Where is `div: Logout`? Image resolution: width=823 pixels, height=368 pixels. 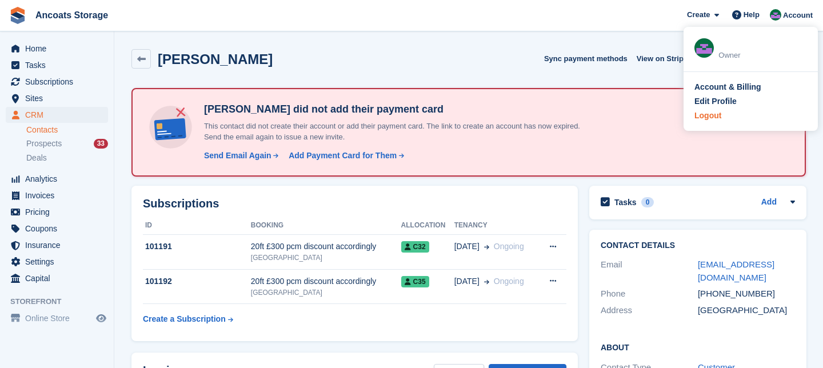
div: Logout is located at coordinates (707, 115).